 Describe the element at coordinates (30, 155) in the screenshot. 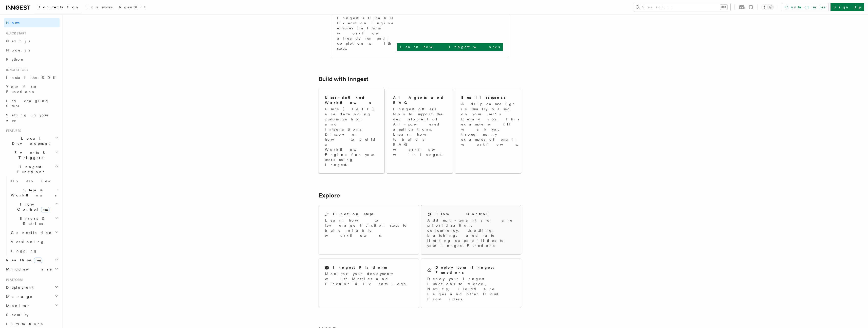

I see `span: Events & Triggers` at that location.